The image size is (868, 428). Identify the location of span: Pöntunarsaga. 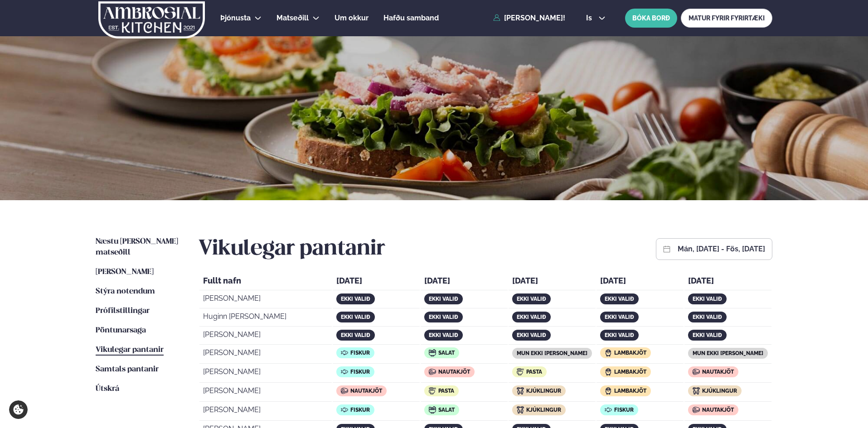
(120, 331).